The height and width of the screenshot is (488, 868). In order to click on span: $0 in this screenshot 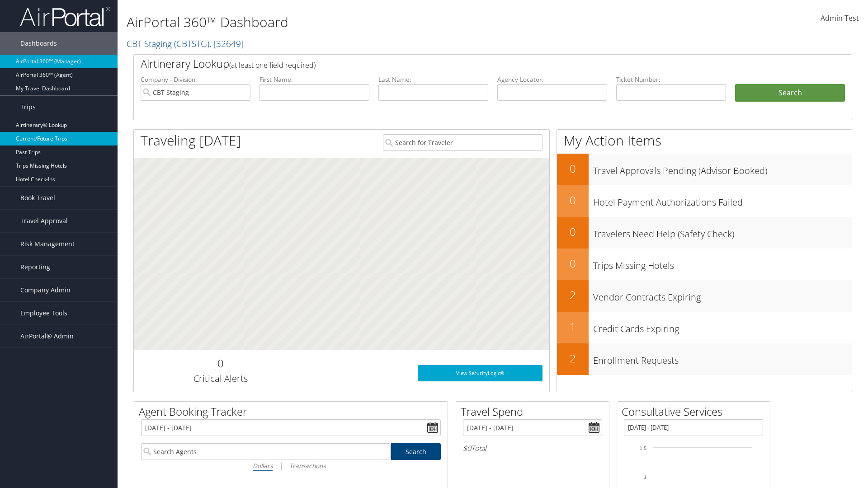, I will do `click(467, 448)`.